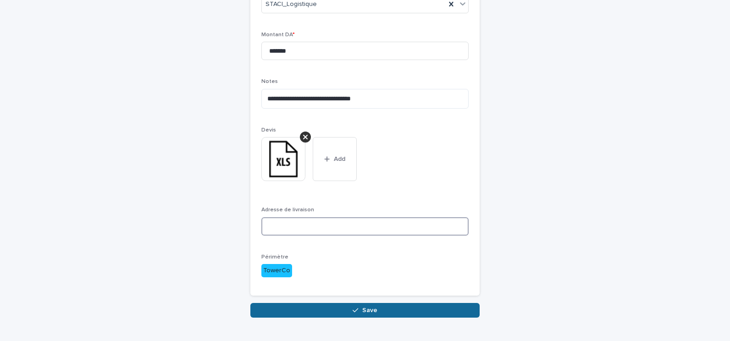  Describe the element at coordinates (335, 159) in the screenshot. I see `button: Add` at that location.